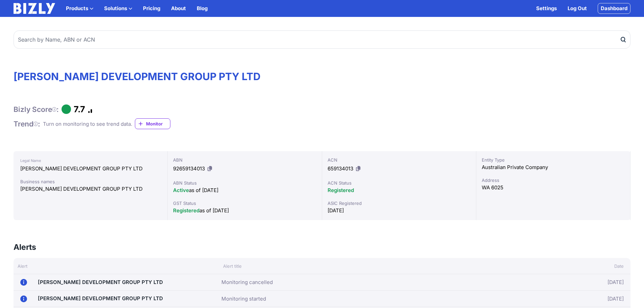 The width and height of the screenshot is (644, 308). Describe the element at coordinates (152, 9) in the screenshot. I see `a: Pricing` at that location.